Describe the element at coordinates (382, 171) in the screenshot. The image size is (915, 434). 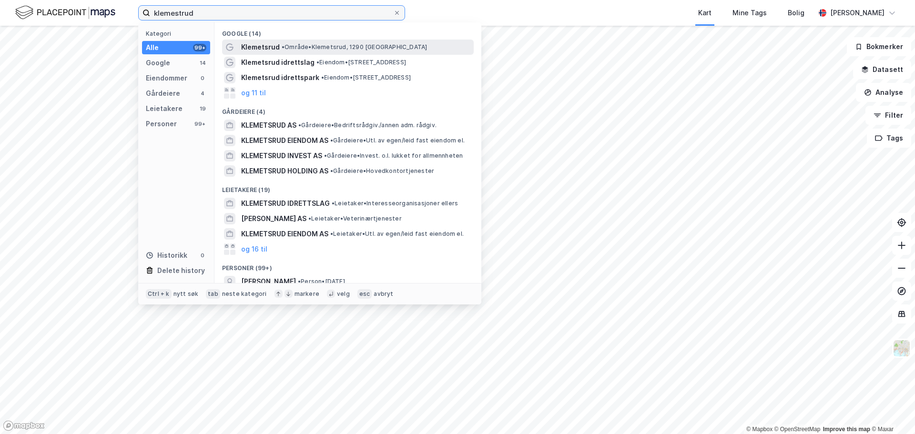
I see `span: Gårdeiere • Hovedkontortjenester` at that location.